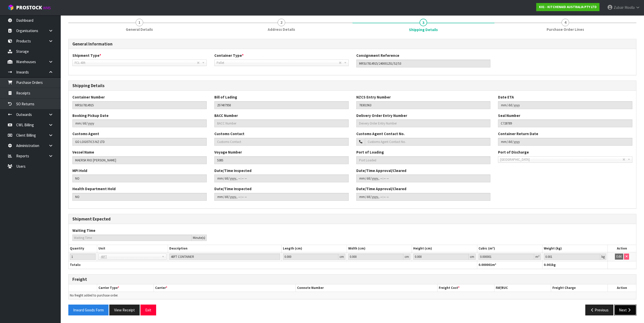 The image size is (644, 323). Describe the element at coordinates (366, 288) in the screenshot. I see `th: Connote Number` at that location.